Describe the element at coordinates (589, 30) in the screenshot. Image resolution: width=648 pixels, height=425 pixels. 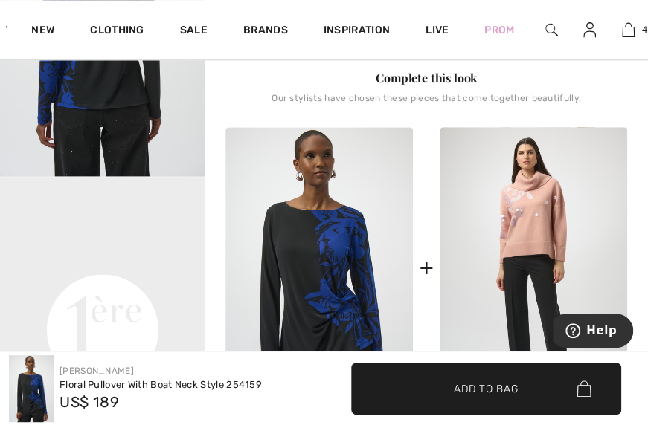
I see `img: My Info` at that location.